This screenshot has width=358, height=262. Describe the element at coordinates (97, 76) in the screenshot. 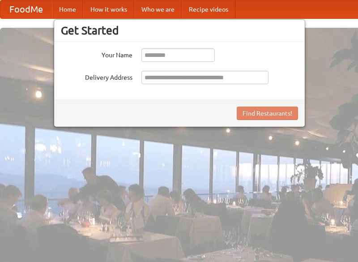

I see `label: Delivery Address` at that location.